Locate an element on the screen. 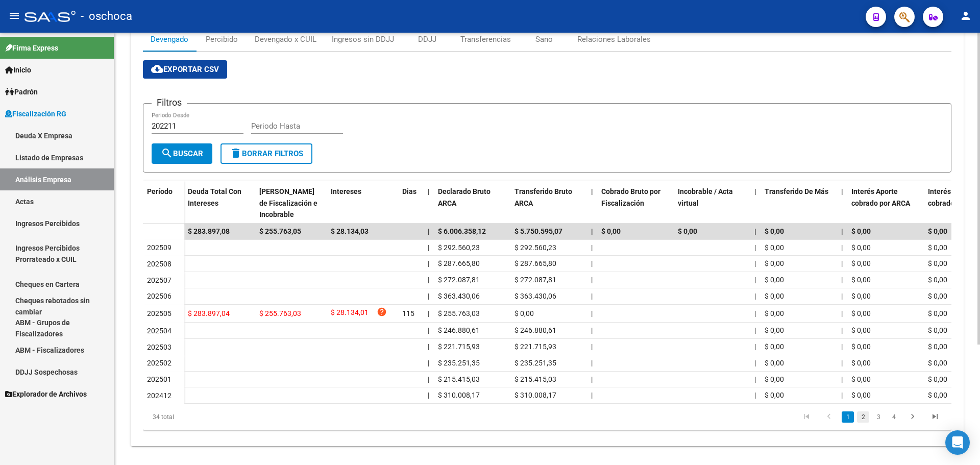 This screenshot has width=980, height=465. span: Incobrable / Acta virtual is located at coordinates (705, 197).